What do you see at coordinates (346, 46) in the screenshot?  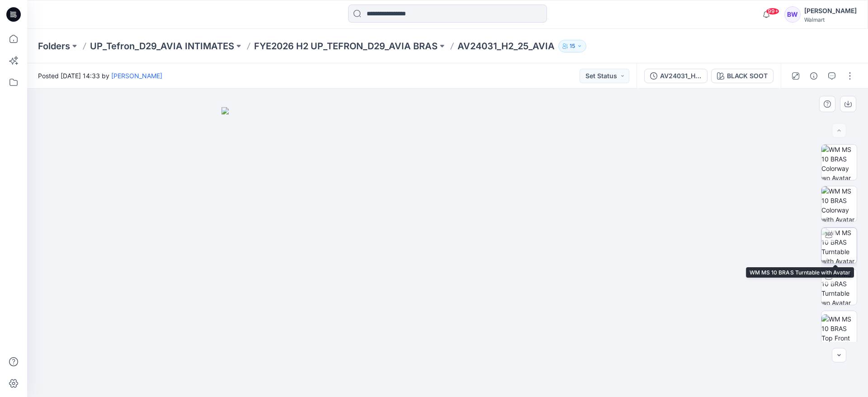 I see `a: FYE2026 H2 UP_TEFRON_D29_AVIA BRAS` at bounding box center [346, 46].